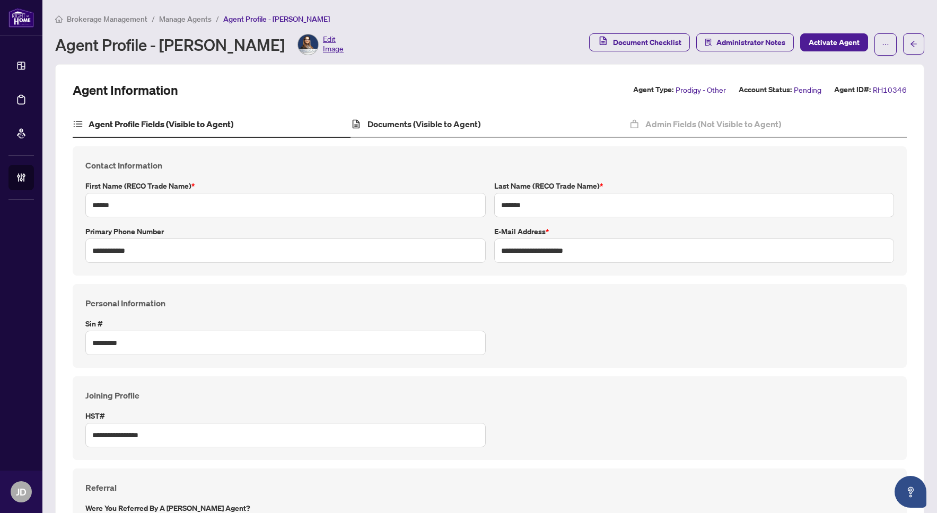 This screenshot has height=513, width=937. What do you see at coordinates (852, 90) in the screenshot?
I see `label: Agent ID#:` at bounding box center [852, 90].